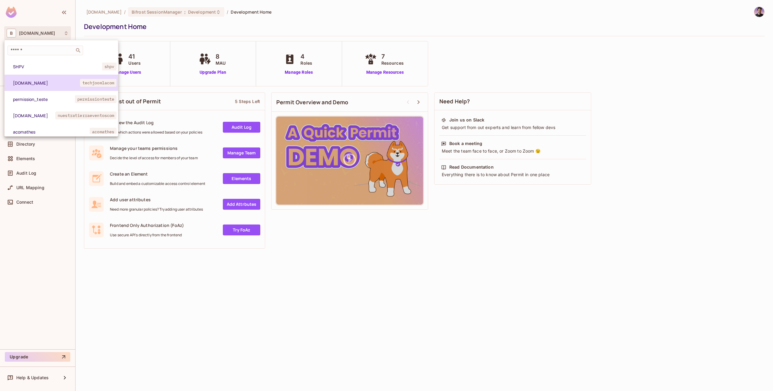 This screenshot has width=773, height=391. I want to click on span: shpv, so click(109, 66).